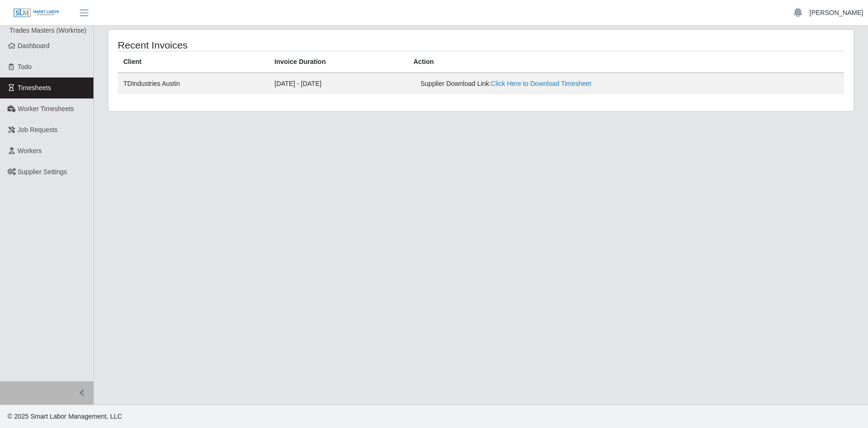 This screenshot has height=428, width=868. What do you see at coordinates (43, 172) in the screenshot?
I see `span: Supplier Settings` at bounding box center [43, 172].